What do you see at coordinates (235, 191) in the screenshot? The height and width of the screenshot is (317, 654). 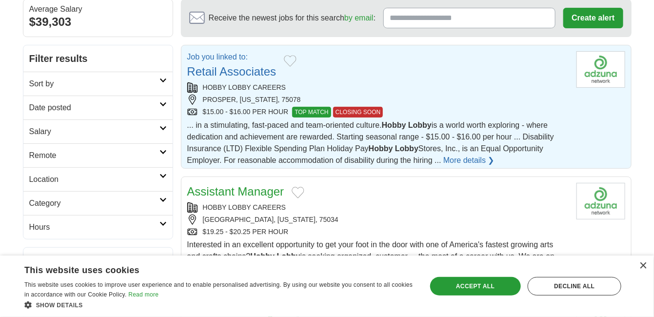 I see `a: Assistant Manager` at bounding box center [235, 191].